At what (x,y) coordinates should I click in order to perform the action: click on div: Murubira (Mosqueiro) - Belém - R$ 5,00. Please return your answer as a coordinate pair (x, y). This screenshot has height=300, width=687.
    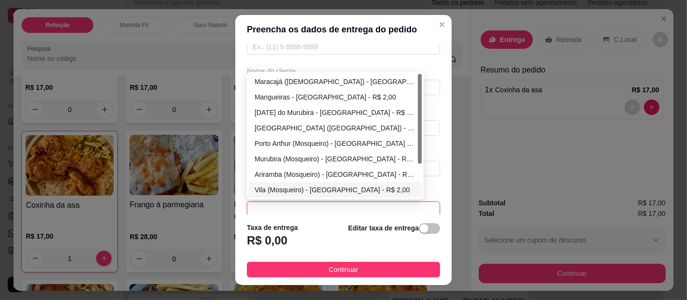
    Looking at the image, I should click on (335, 159).